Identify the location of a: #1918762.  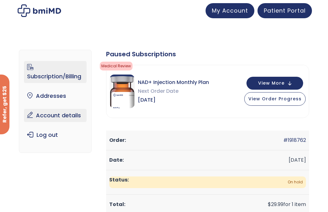
(295, 140).